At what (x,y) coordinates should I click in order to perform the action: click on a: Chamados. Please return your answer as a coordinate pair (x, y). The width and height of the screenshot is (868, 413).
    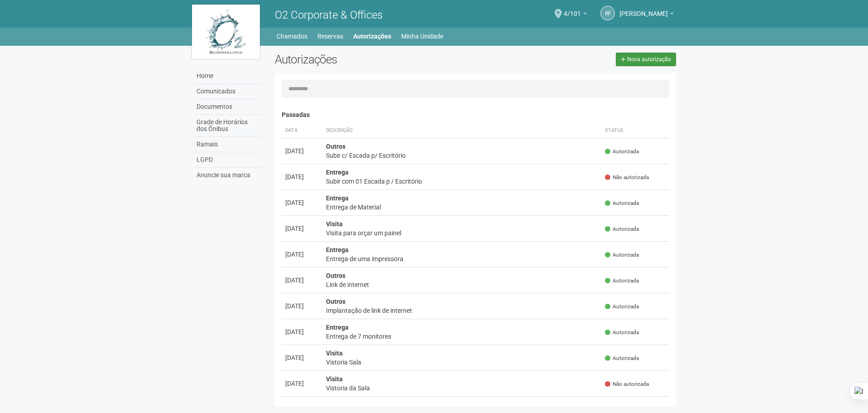
    Looking at the image, I should click on (292, 36).